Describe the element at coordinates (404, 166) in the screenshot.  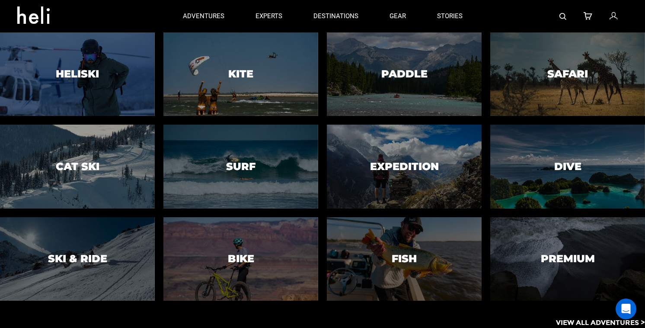
I see `h3: Expedition` at that location.